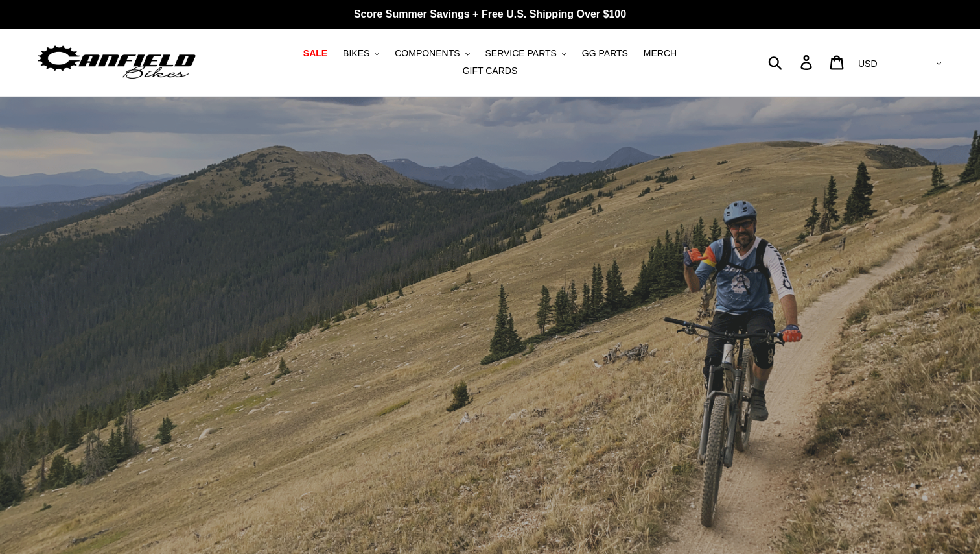  Describe the element at coordinates (525, 53) in the screenshot. I see `button: SERVICE PARTS` at that location.